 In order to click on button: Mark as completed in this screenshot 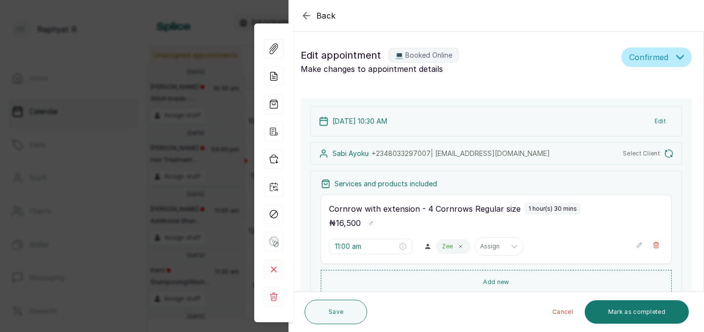, I will do `click(636, 312)`.